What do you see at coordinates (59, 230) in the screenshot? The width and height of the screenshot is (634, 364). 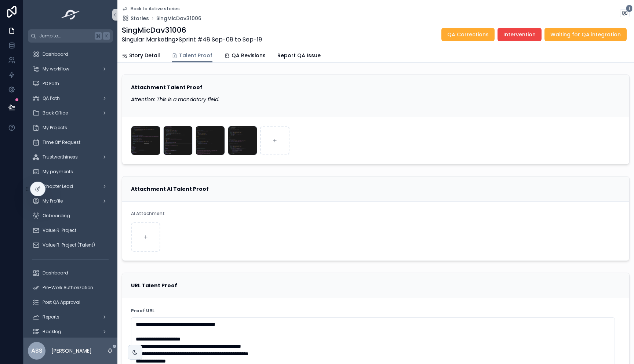 I see `span: Value R. Project` at bounding box center [59, 230].